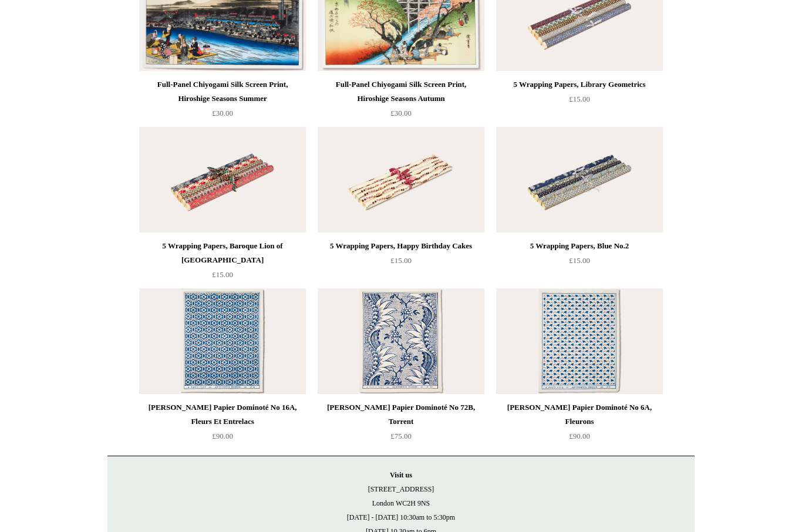 Image resolution: width=802 pixels, height=532 pixels. Describe the element at coordinates (223, 102) in the screenshot. I see `a: Full-Panel Chiyogami Silk Screen Print, Hiroshige Seasons Summer £30.00` at that location.